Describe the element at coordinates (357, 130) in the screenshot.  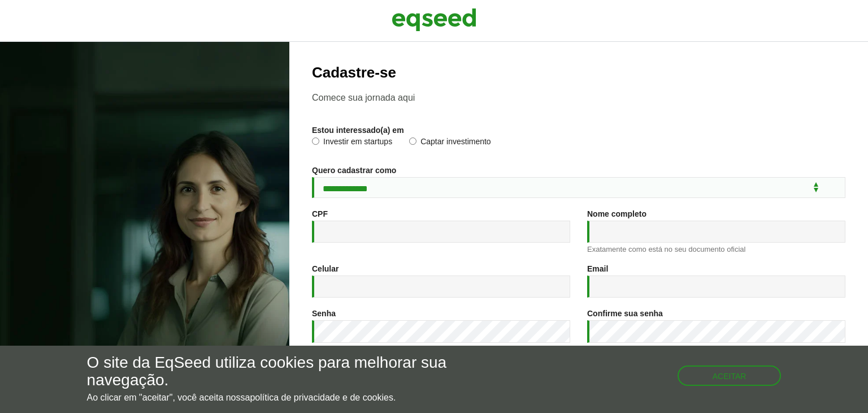
I see `label: Estou interessado(a) em` at that location.